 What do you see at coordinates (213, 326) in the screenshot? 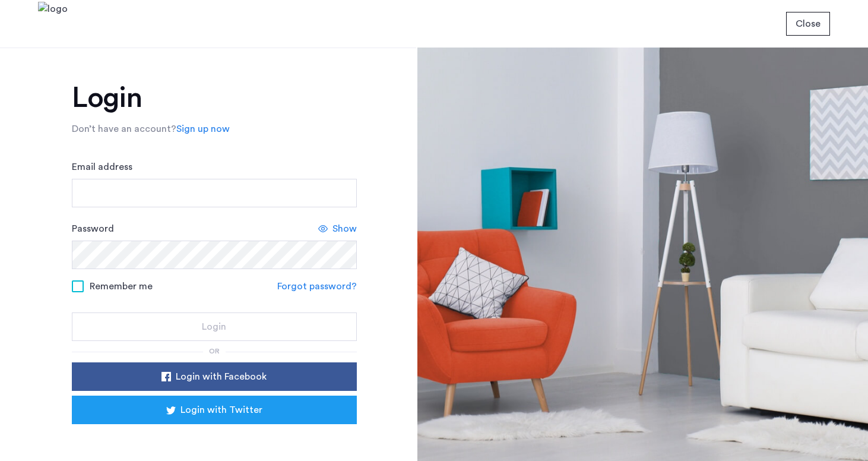
I see `span: Login` at bounding box center [213, 326].